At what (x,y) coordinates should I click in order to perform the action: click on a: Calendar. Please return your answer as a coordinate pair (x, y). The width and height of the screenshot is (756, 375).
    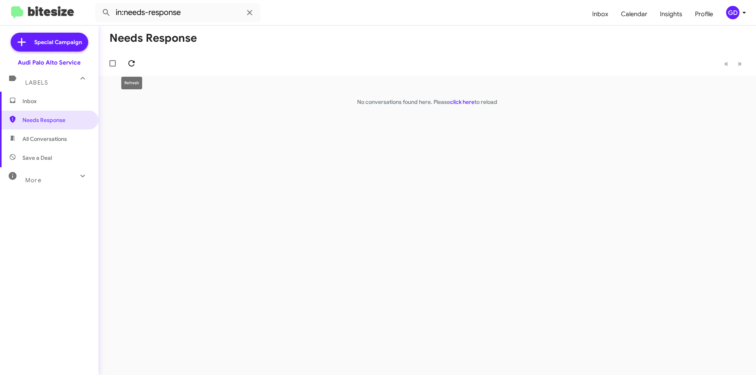
    Looking at the image, I should click on (634, 14).